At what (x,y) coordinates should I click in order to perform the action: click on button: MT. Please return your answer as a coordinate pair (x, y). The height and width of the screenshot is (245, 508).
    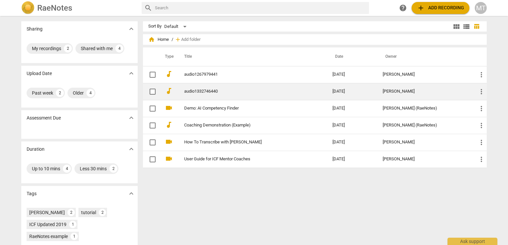
    Looking at the image, I should click on (481, 8).